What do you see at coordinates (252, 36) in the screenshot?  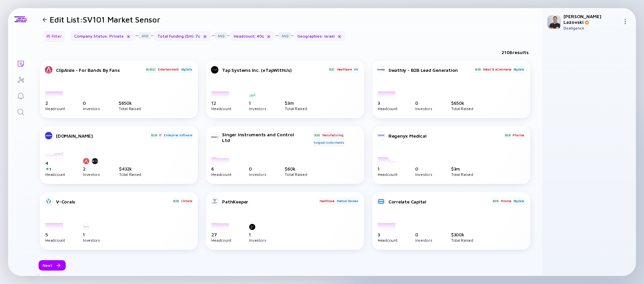 I see `div: Headcount : 40 ≤` at bounding box center [252, 36].